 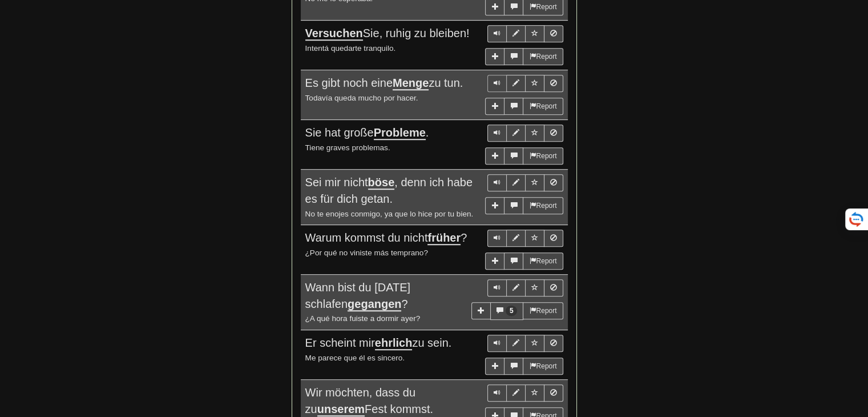 What do you see at coordinates (507, 311) in the screenshot?
I see `button: 5` at bounding box center [507, 311].